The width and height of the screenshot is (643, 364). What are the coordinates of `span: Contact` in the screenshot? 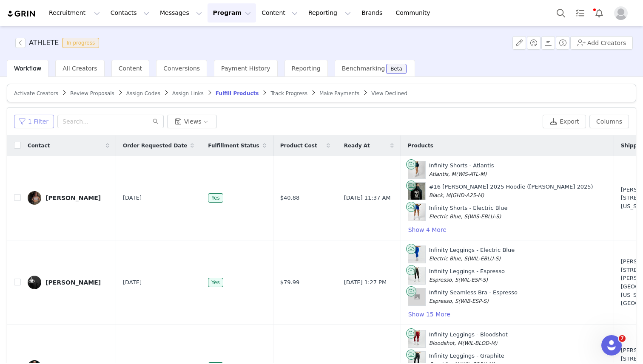 It's located at (39, 146).